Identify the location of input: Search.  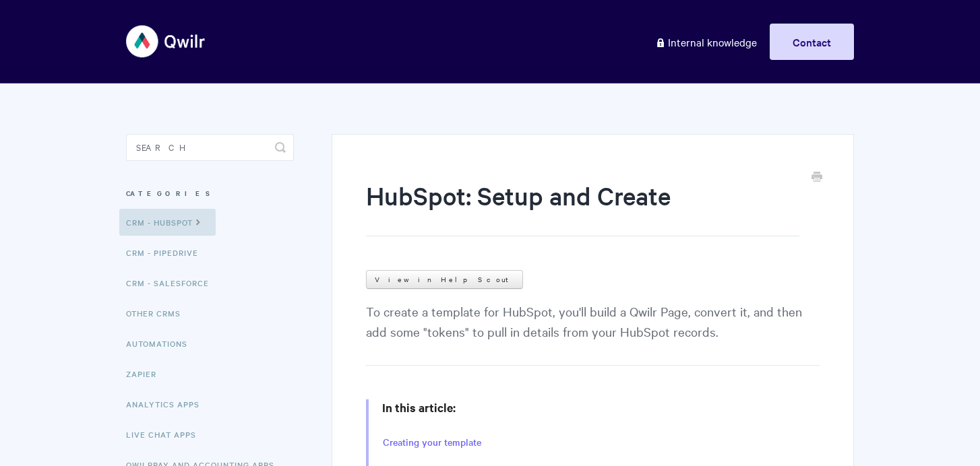
(209, 147).